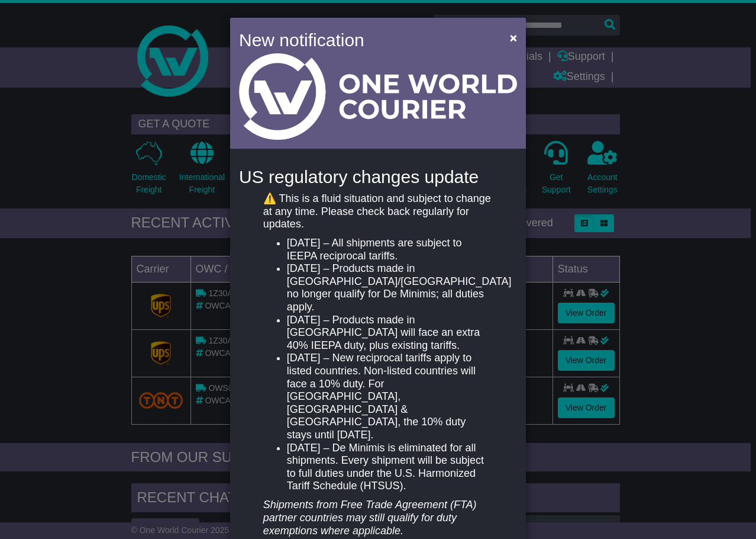 This screenshot has height=539, width=756. Describe the element at coordinates (514, 37) in the screenshot. I see `button: Close` at that location.